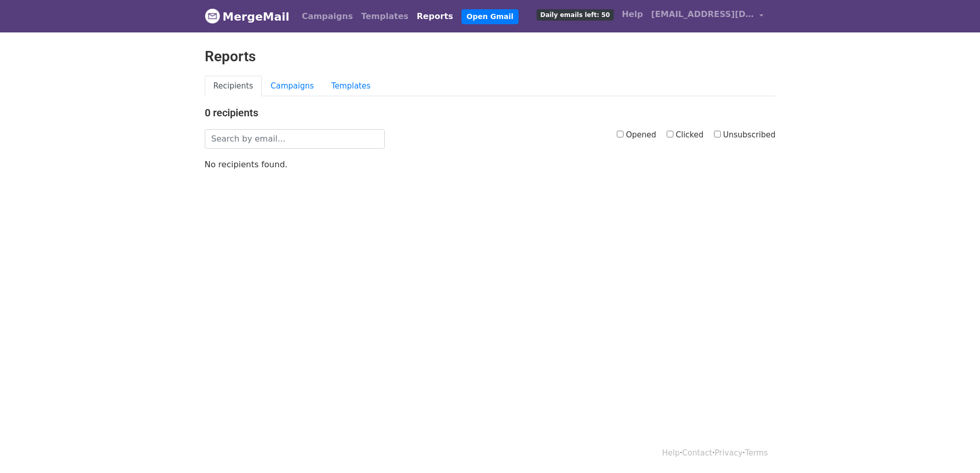  Describe the element at coordinates (233, 86) in the screenshot. I see `a: Recipients` at that location.